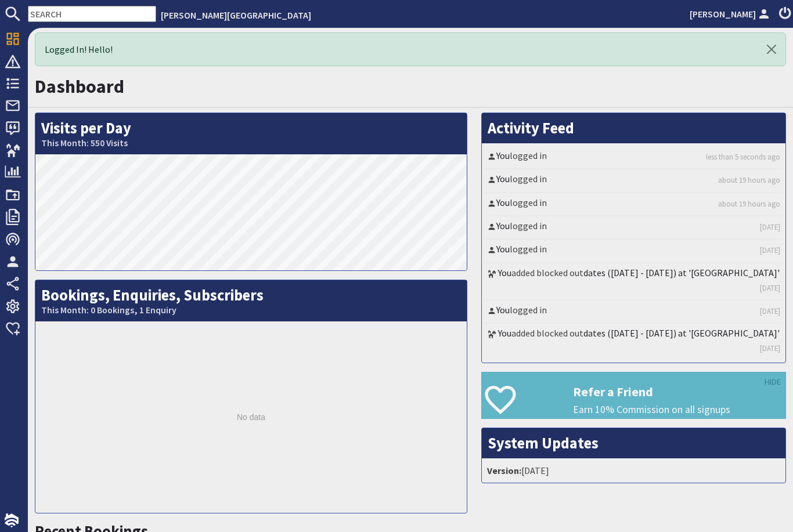  I want to click on a: HIDE, so click(773, 382).